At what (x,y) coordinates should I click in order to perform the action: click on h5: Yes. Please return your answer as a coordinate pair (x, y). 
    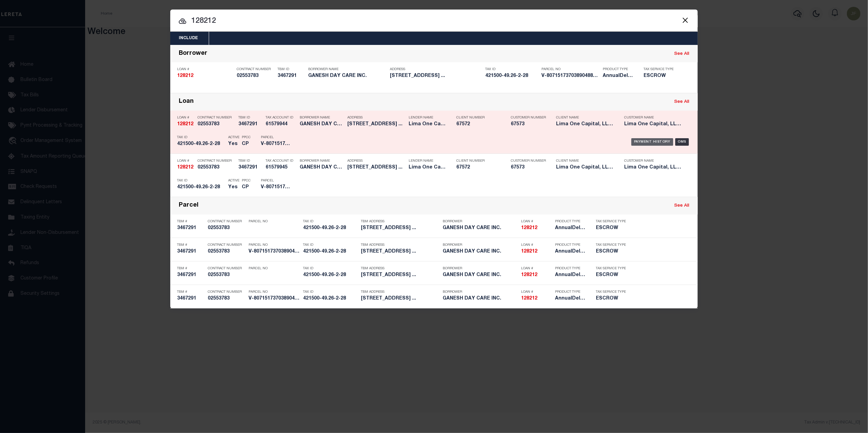
    Looking at the image, I should click on (233, 144).